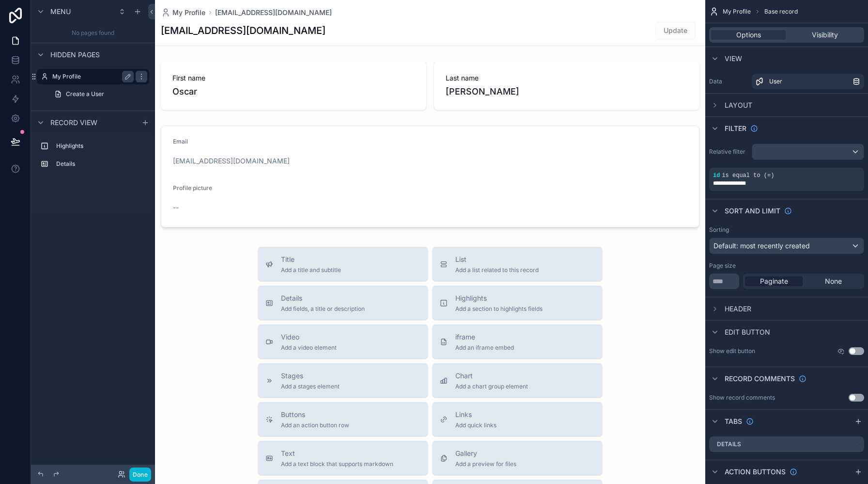  I want to click on label: My Profile, so click(91, 77).